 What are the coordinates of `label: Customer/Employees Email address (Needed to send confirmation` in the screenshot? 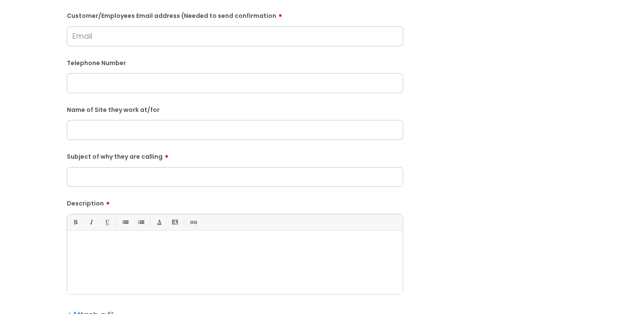 It's located at (235, 14).